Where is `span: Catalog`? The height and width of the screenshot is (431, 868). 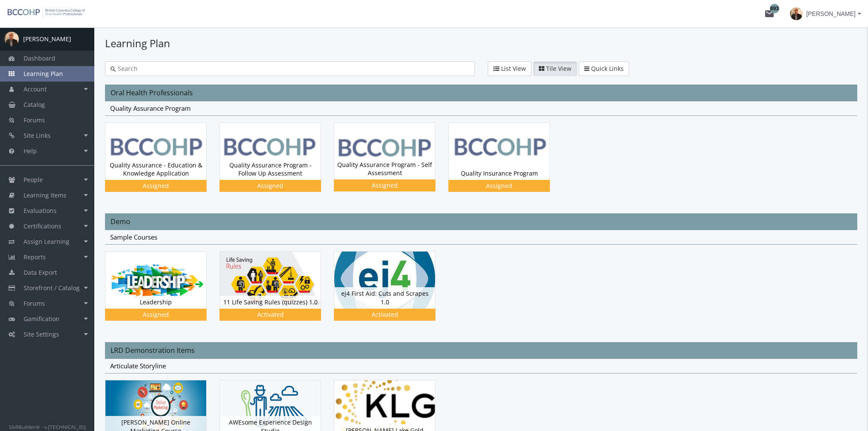
span: Catalog is located at coordinates (35, 105).